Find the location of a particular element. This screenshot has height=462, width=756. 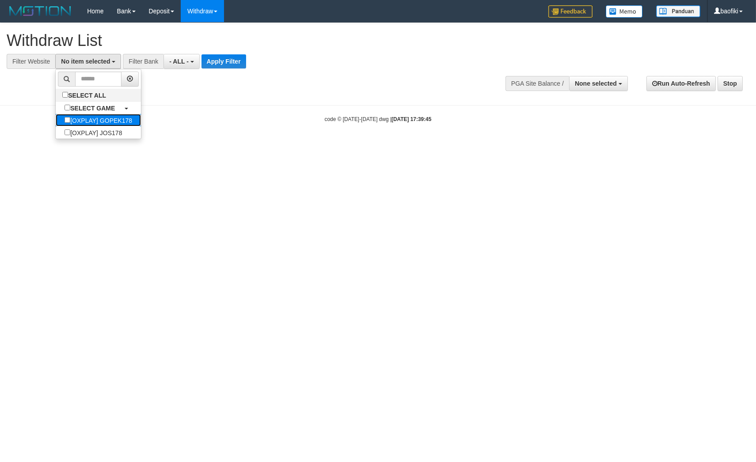

a: SELECT GAME is located at coordinates (98, 108).